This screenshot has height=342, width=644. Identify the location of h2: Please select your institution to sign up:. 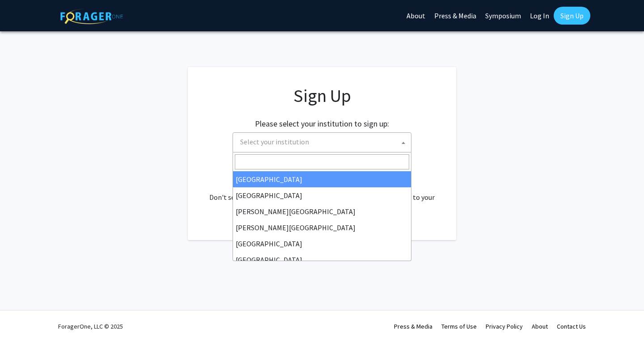
(322, 124).